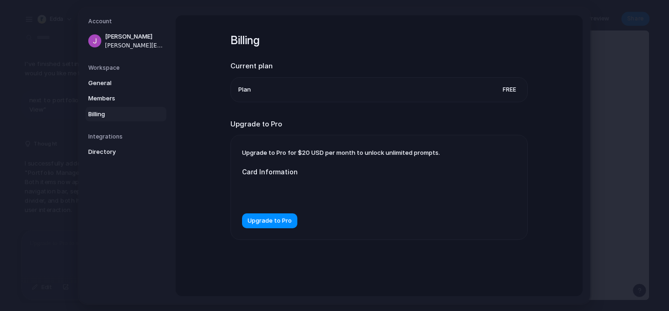  Describe the element at coordinates (509, 89) in the screenshot. I see `span: Free` at that location.